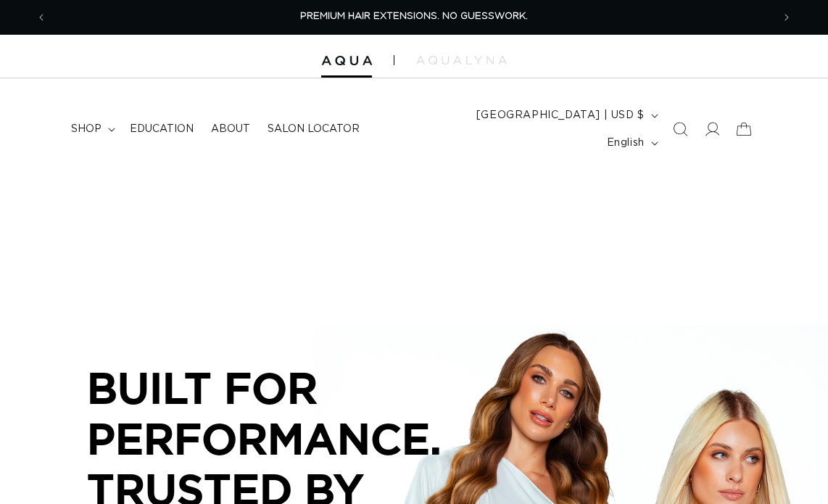 This screenshot has height=504, width=828. Describe the element at coordinates (346, 61) in the screenshot. I see `img: Aqua Hair Extensions` at that location.